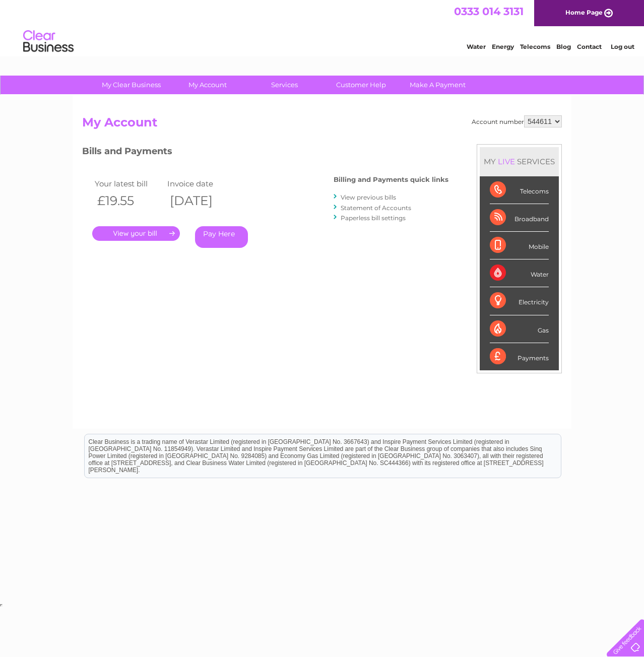 The height and width of the screenshot is (657, 644). Describe the element at coordinates (131, 84) in the screenshot. I see `a: My Clear Business` at that location.